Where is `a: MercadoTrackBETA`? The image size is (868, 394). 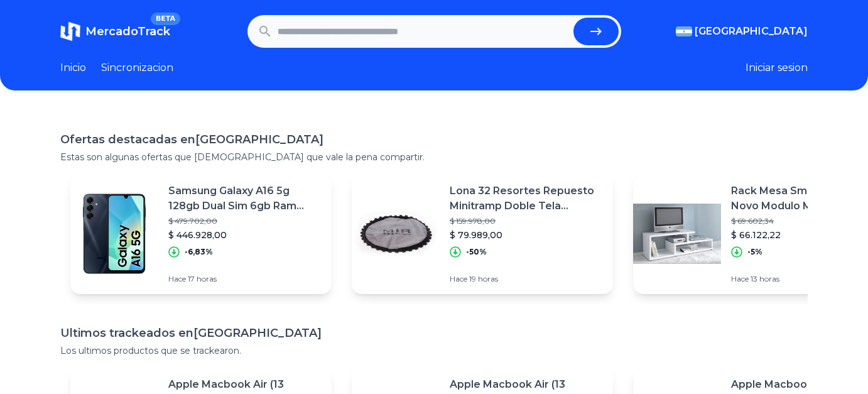 a: MercadoTrackBETA is located at coordinates (115, 31).